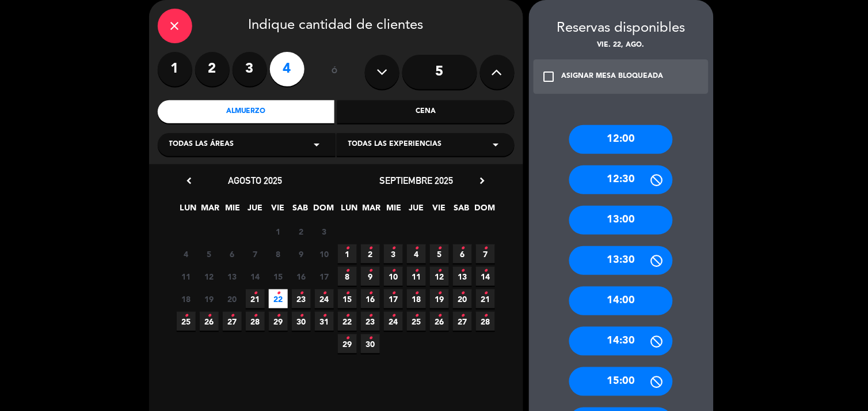  I want to click on span: 6, so click(462, 254).